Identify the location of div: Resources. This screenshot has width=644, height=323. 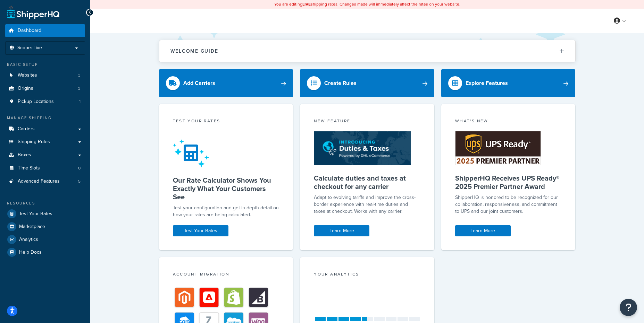
(45, 203).